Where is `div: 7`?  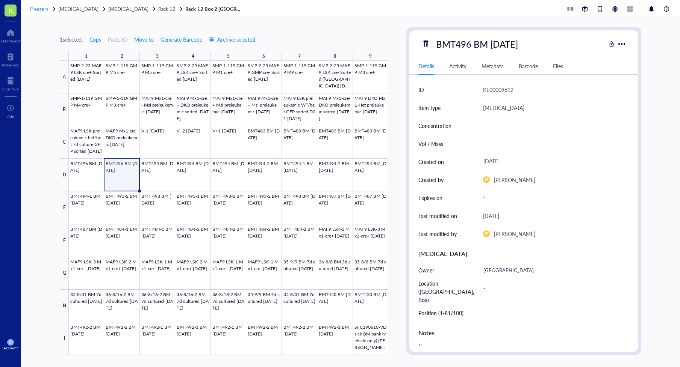 div: 7 is located at coordinates (299, 56).